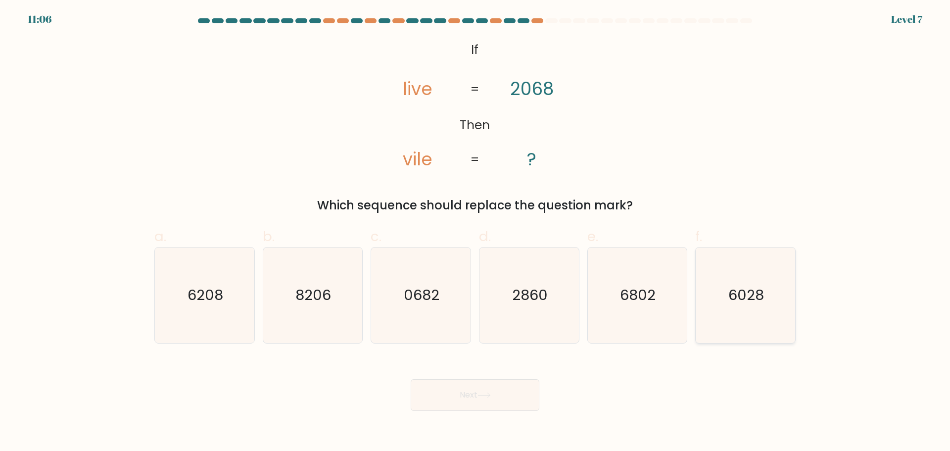 This screenshot has width=950, height=451. I want to click on text: 0682, so click(422, 295).